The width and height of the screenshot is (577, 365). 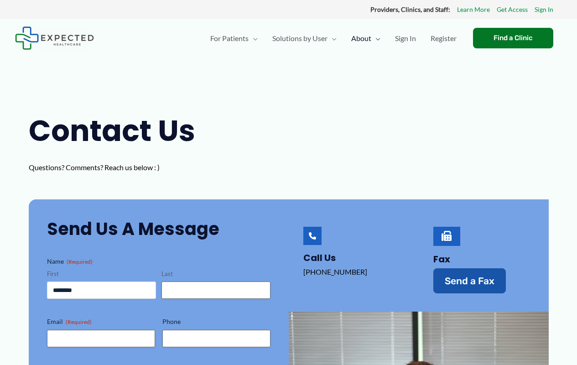 What do you see at coordinates (230, 38) in the screenshot?
I see `span: For Patients` at bounding box center [230, 38].